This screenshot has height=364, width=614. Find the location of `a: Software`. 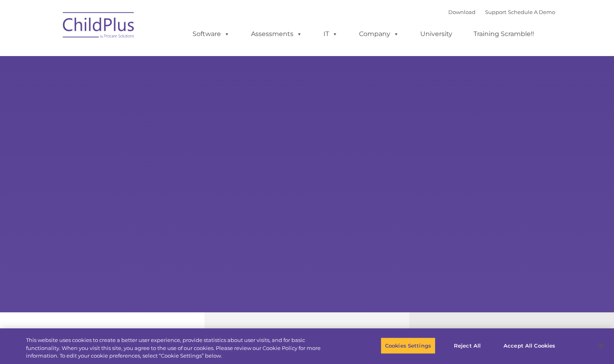

a: Software is located at coordinates (211, 34).